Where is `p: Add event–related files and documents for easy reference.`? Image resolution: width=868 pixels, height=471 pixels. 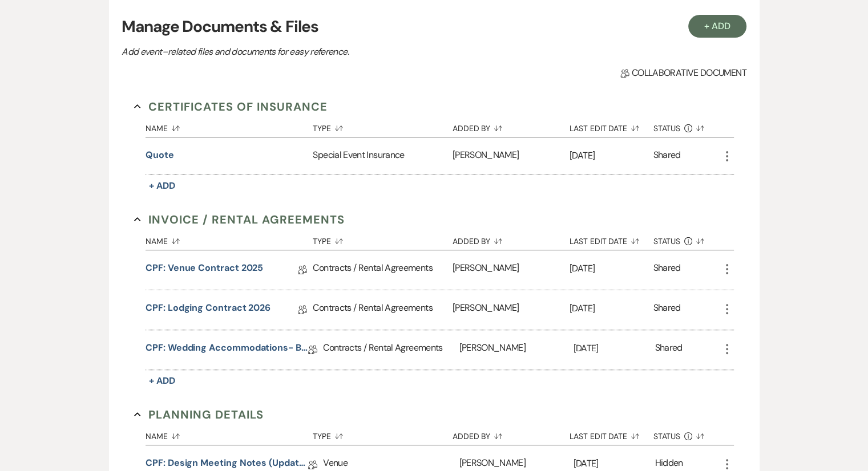 p: Add event–related files and documents for easy reference. is located at coordinates (321, 52).